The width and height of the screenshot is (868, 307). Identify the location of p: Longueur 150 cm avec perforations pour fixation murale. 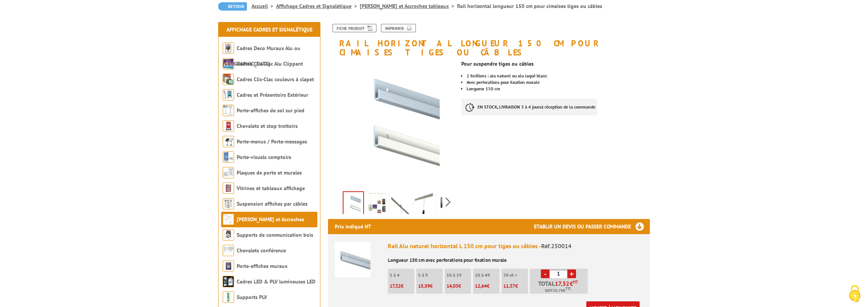
(516, 257).